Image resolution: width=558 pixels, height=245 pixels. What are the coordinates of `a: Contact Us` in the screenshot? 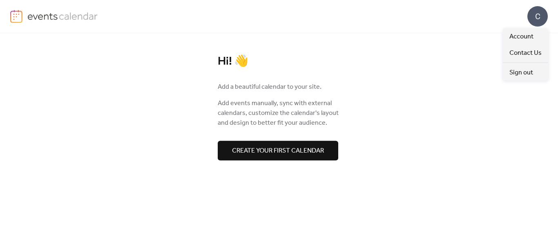 It's located at (526, 53).